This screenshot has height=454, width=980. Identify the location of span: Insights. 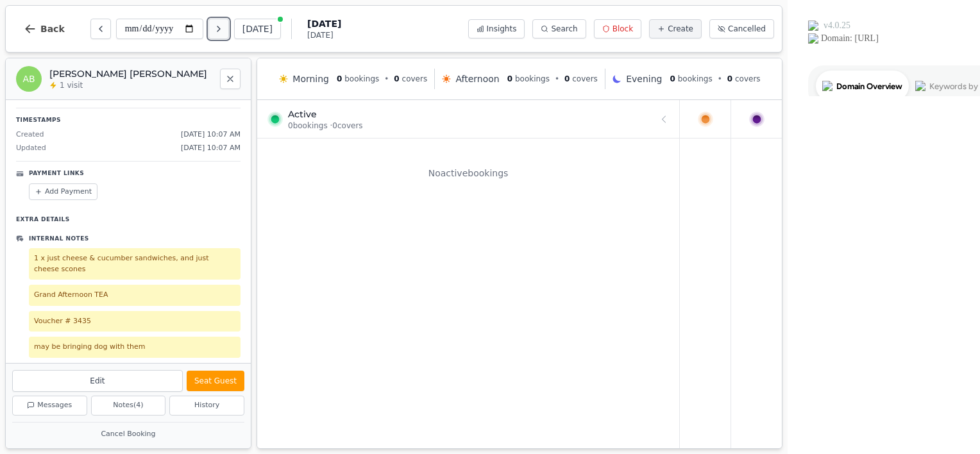
(502, 29).